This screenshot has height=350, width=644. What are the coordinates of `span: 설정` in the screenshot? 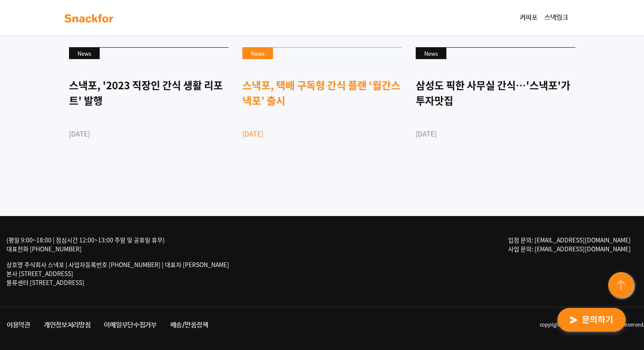 It's located at (137, 285).